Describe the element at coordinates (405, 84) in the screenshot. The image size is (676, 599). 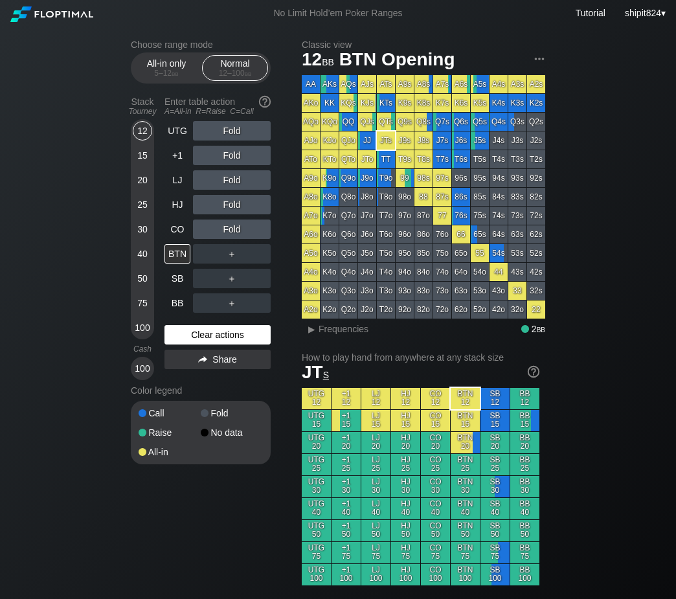
I see `div: A9s` at that location.